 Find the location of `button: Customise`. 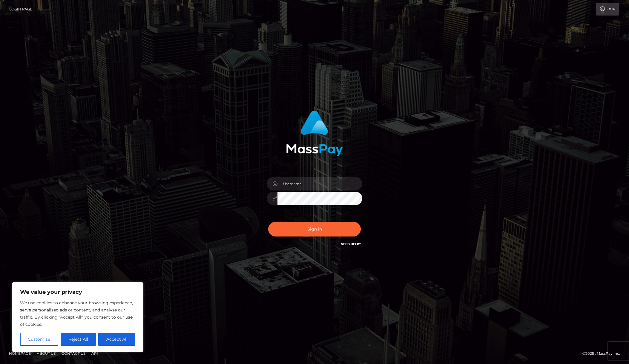

button: Customise is located at coordinates (39, 339).